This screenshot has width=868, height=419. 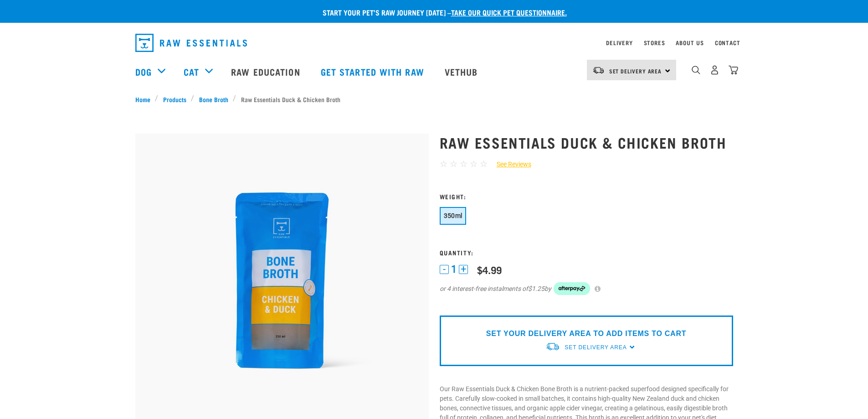 I want to click on span: 350ml, so click(x=453, y=215).